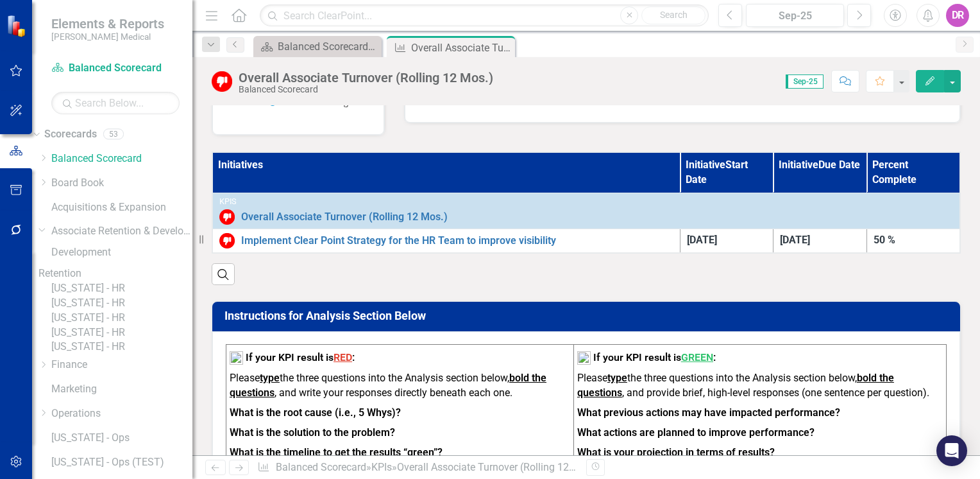 The image size is (980, 479). I want to click on span: GREEN, so click(697, 357).